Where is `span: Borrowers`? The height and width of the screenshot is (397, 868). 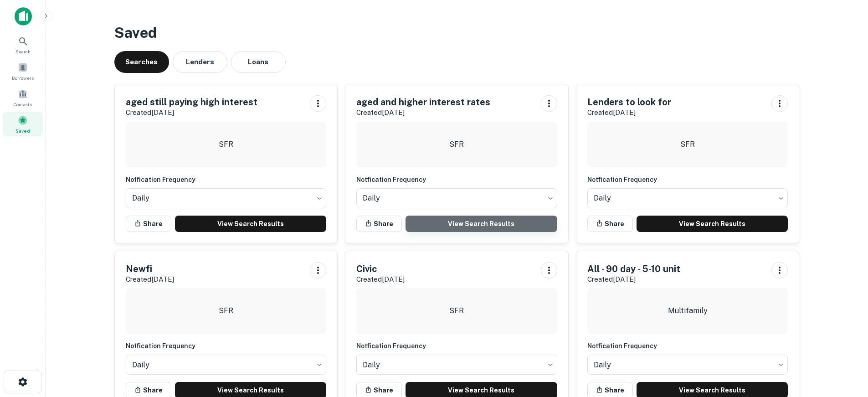
span: Borrowers is located at coordinates (23, 78).